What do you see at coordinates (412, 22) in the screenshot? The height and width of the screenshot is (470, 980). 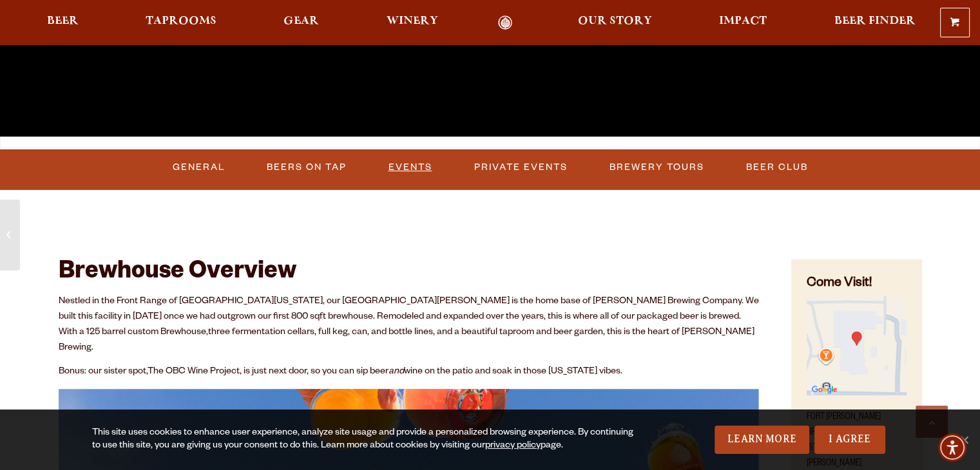 I see `a: Winery` at bounding box center [412, 22].